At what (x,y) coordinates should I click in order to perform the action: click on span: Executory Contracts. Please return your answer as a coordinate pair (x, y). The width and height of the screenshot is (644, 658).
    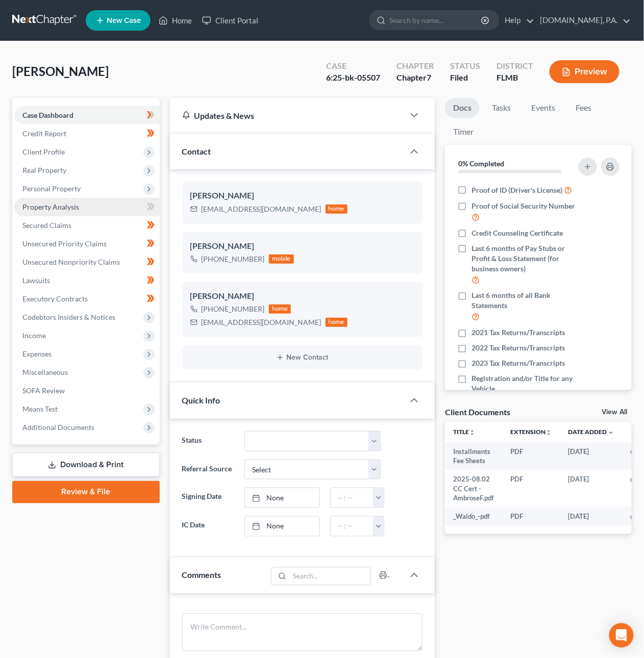
    Looking at the image, I should click on (55, 298).